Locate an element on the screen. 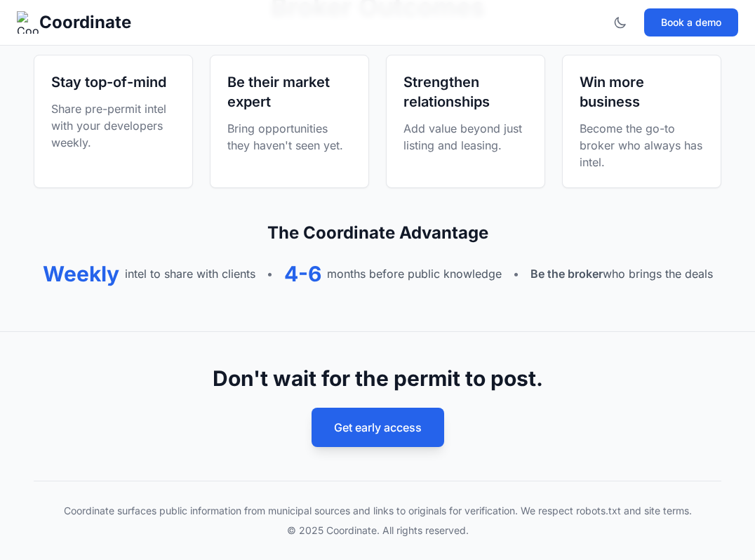 The width and height of the screenshot is (755, 560). span: Coordinate is located at coordinates (85, 23).